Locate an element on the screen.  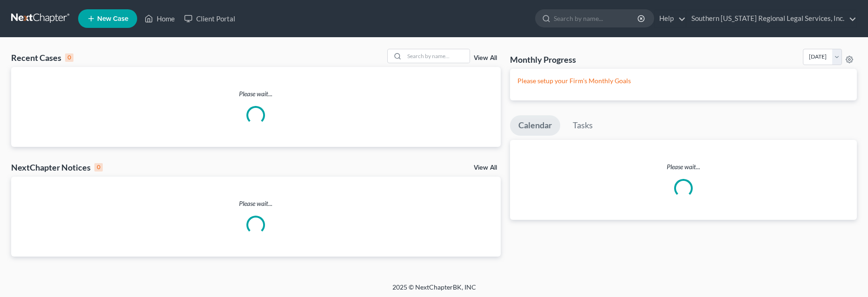
a: Calendar is located at coordinates (535, 126).